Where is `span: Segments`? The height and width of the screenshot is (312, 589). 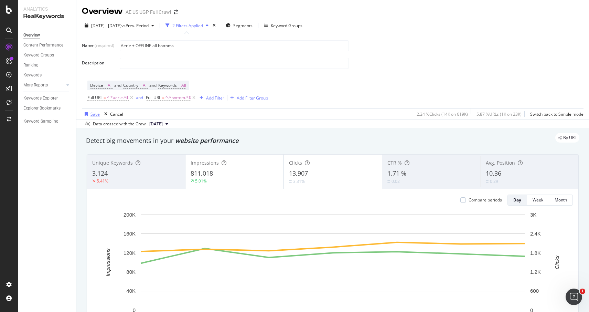 span: Segments is located at coordinates (243, 25).